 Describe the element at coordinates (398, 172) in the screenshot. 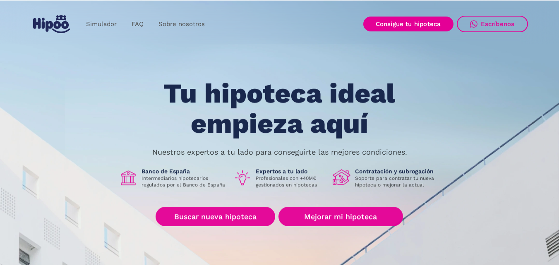

I see `h1: Contratación y subrogación` at that location.